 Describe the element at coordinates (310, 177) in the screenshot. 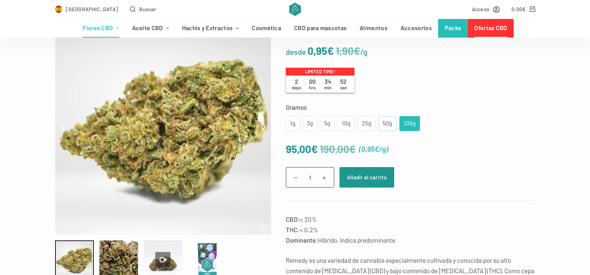

I see `input: Cantidad de productos` at that location.